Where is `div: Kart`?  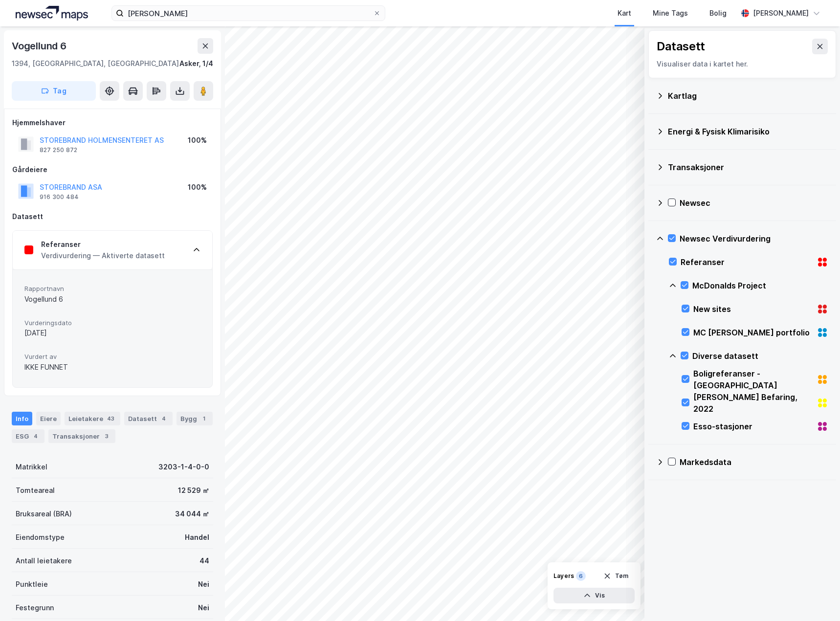
div: Kart is located at coordinates (625, 14).